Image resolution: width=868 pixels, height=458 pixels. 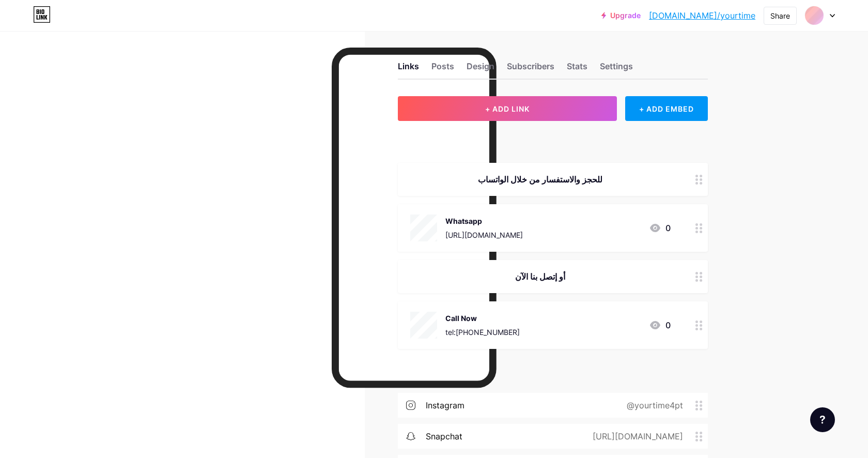 I want to click on div: للحجز والاستفسار من خلال الواتساب, so click(x=540, y=179).